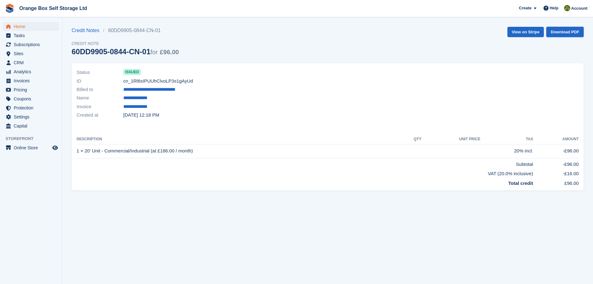 This screenshot has height=284, width=593. What do you see at coordinates (579, 8) in the screenshot?
I see `span: Account` at bounding box center [579, 8].